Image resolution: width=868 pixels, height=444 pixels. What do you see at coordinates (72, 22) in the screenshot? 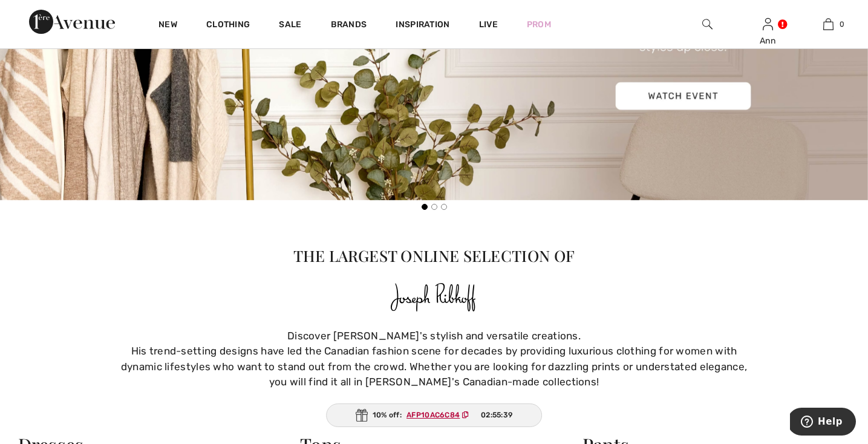
I see `a: 1ère Avenue` at bounding box center [72, 22].